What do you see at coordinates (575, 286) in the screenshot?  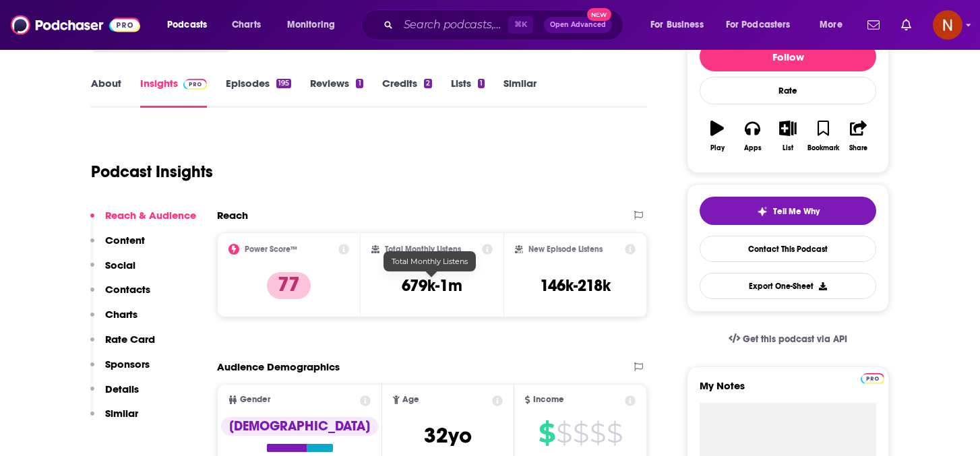 I see `h3: 146k-218k` at bounding box center [575, 286].